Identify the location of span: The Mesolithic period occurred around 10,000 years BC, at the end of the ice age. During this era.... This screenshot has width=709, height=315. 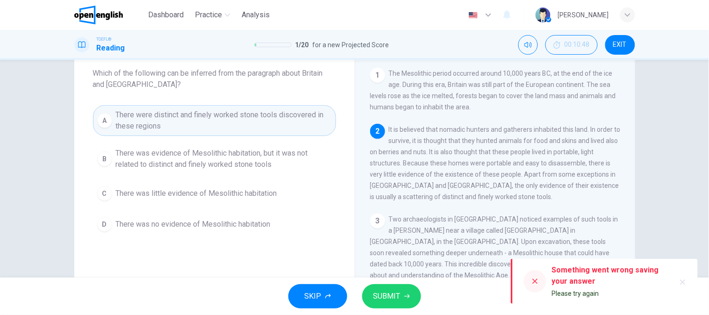
(493, 90).